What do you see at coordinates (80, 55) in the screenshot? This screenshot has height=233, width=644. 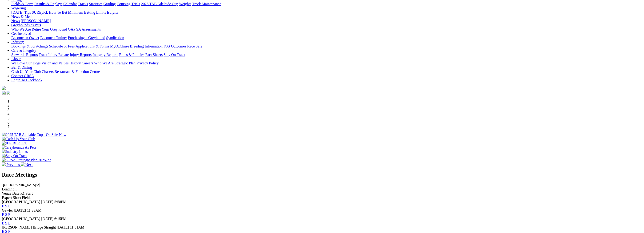 I see `a: Injury Reports` at bounding box center [80, 55].